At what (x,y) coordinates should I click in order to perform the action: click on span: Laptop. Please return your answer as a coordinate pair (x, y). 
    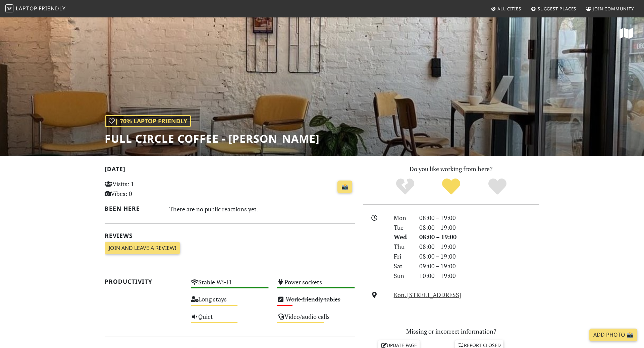
    Looking at the image, I should click on (27, 8).